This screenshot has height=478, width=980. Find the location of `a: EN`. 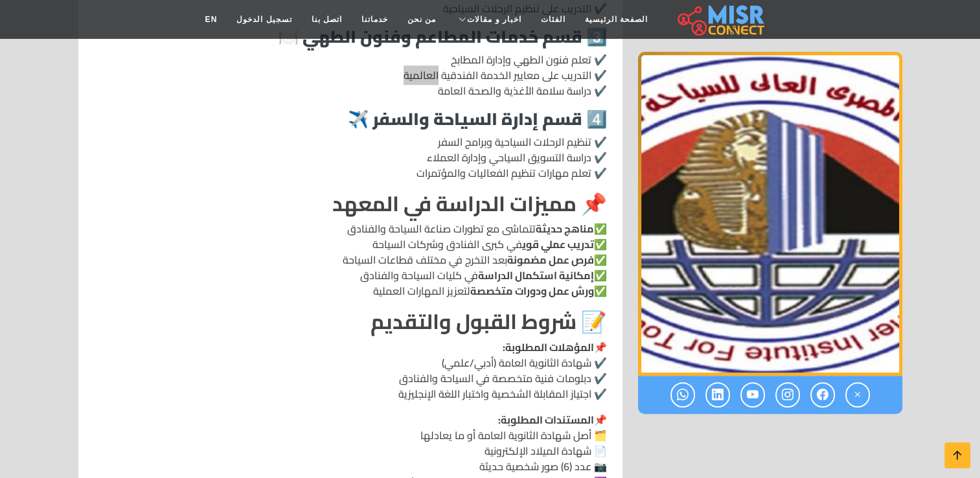

a: EN is located at coordinates (211, 20).